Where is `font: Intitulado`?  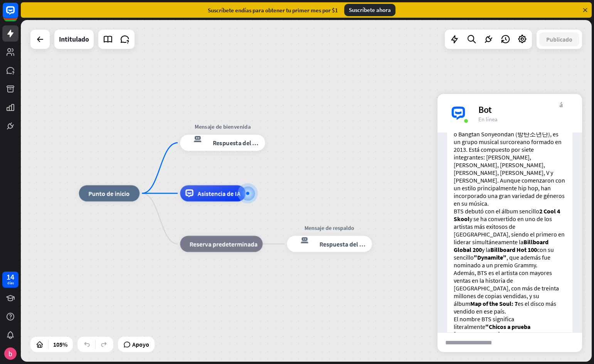
font: Intitulado is located at coordinates (74, 39).